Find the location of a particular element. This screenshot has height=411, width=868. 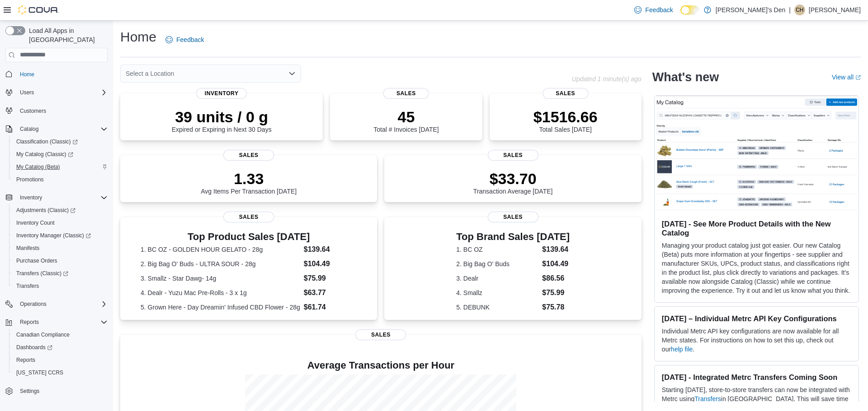

p: Managing your product catalog just got easier. Our new Catalog (Beta) puts more information at yo... is located at coordinates (756, 268).